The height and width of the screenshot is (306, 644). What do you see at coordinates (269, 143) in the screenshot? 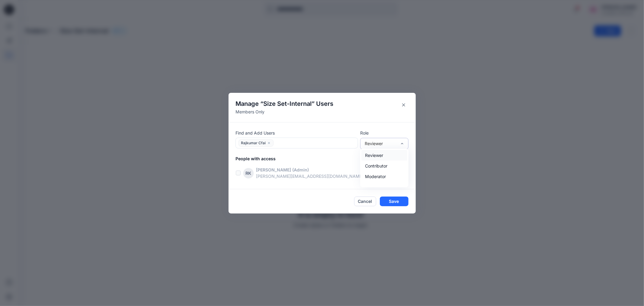
I see `button: close` at bounding box center [269, 143].